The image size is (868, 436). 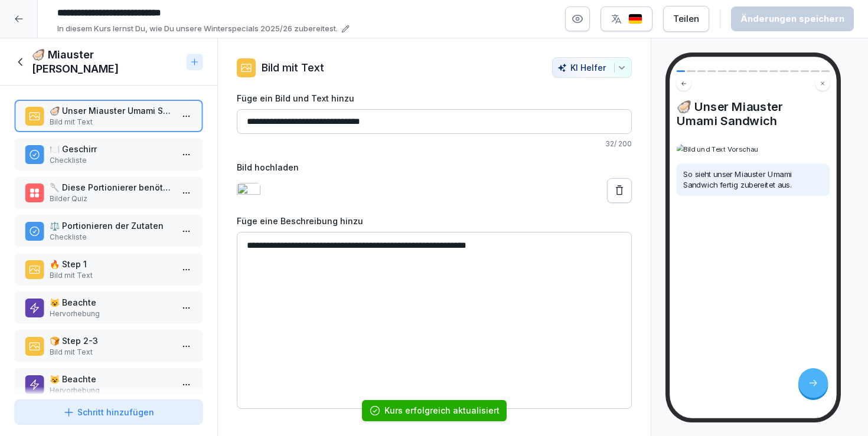 I want to click on img: Bild und Text Vorschau, so click(x=753, y=149).